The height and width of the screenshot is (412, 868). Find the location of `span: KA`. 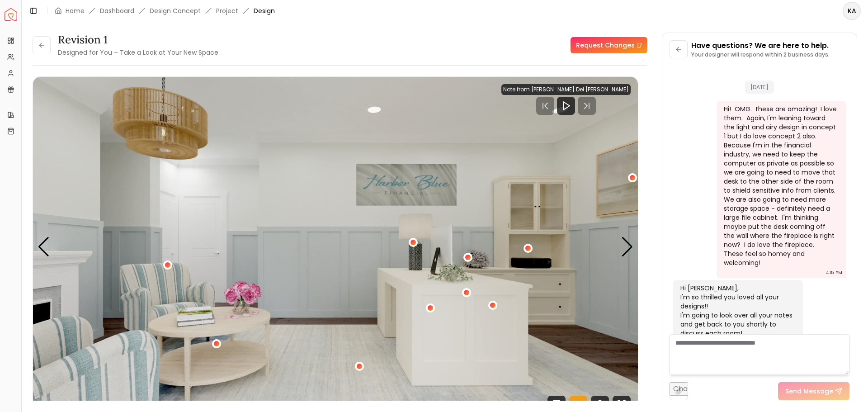

span: KA is located at coordinates (852, 11).